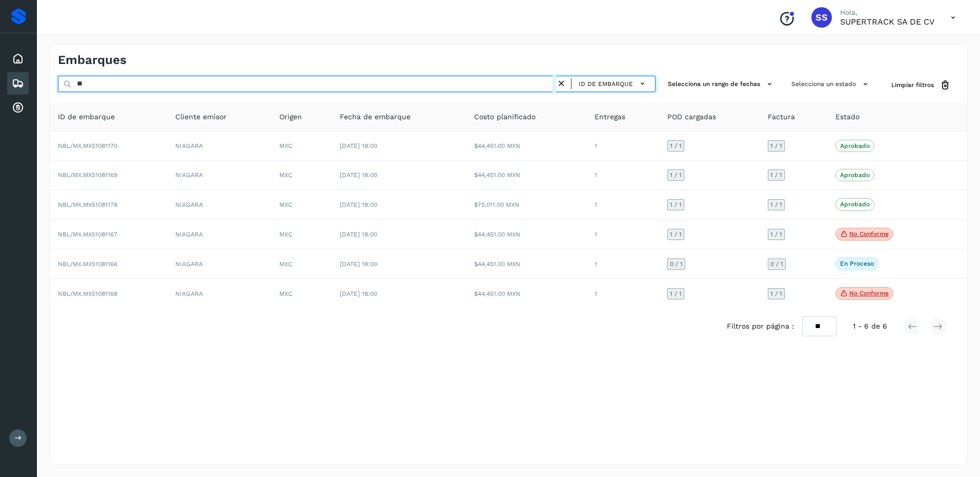 The height and width of the screenshot is (477, 980). What do you see at coordinates (201, 117) in the screenshot?
I see `span: Cliente emisor` at bounding box center [201, 117].